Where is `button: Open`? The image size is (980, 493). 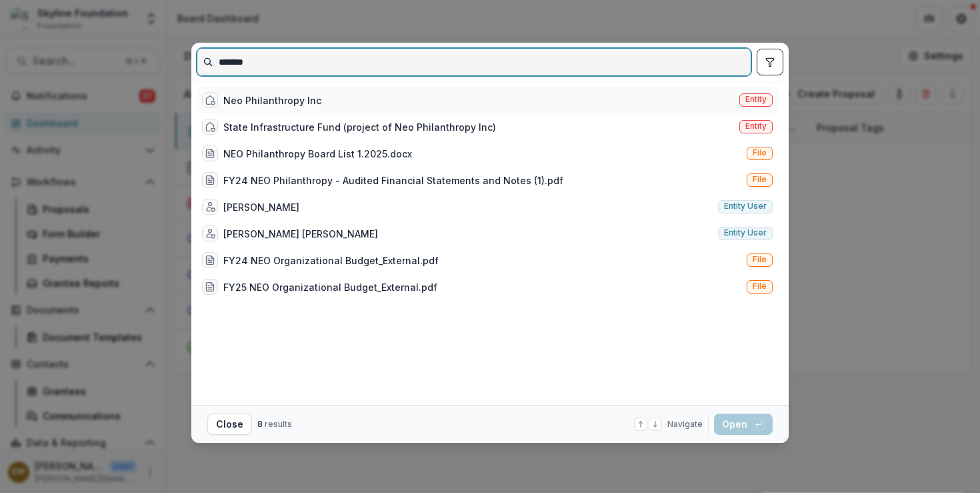
button: Open is located at coordinates (743, 424).